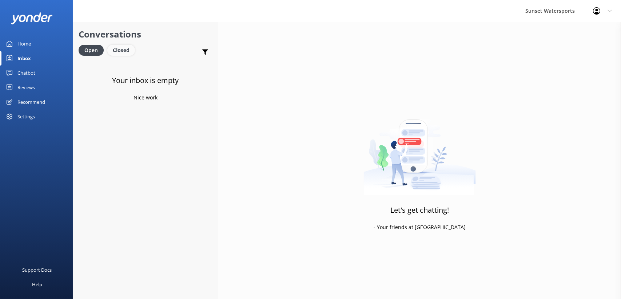 This screenshot has height=299, width=621. Describe the element at coordinates (31, 102) in the screenshot. I see `div: Recommend` at that location.